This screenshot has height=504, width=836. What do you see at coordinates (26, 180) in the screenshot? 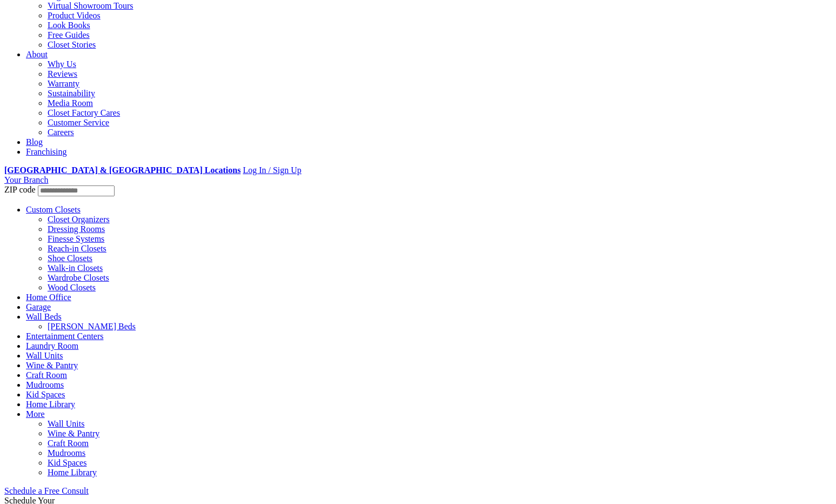
I see `span: Your Branch` at bounding box center [26, 180].